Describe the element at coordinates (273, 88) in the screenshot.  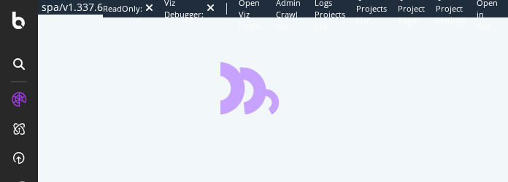
I see `div: animation` at that location.